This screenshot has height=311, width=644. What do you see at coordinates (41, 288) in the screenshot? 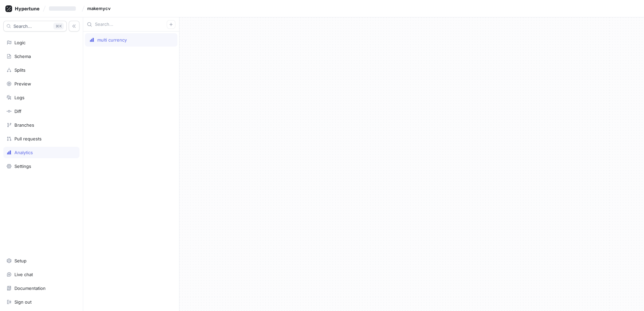
I see `a: Documentation` at bounding box center [41, 288].